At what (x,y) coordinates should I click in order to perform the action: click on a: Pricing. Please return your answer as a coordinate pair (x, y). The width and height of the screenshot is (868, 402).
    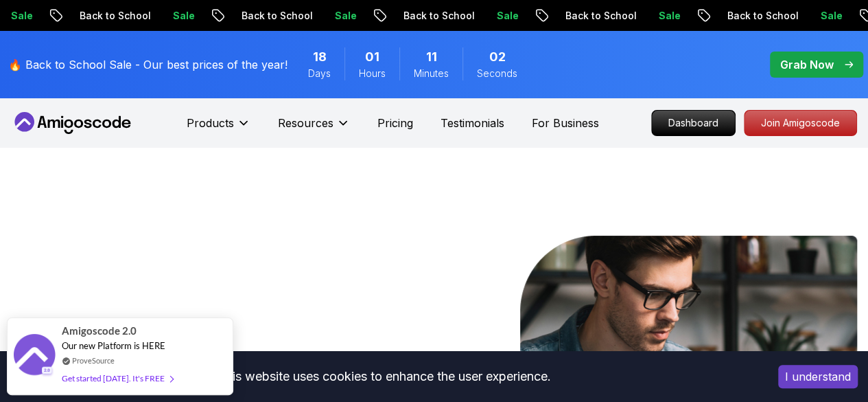
    Looking at the image, I should click on (395, 123).